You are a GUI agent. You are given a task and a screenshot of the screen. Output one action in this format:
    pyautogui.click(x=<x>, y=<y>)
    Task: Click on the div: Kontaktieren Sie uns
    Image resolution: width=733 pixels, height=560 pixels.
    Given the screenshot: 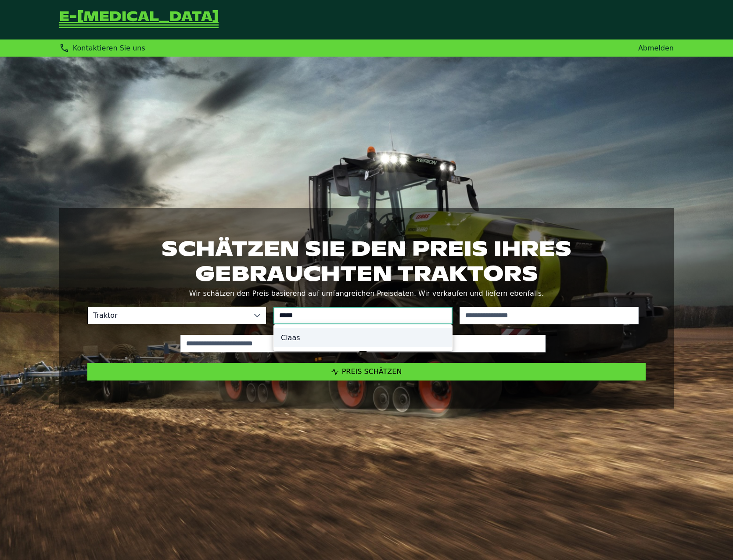 What is the action you would take?
    pyautogui.click(x=102, y=48)
    